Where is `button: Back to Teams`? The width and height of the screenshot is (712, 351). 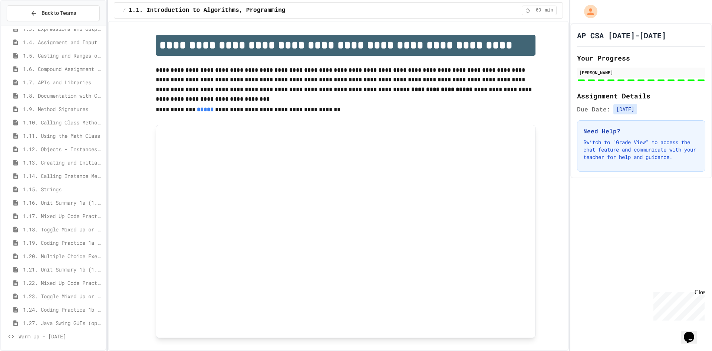
button: Back to Teams is located at coordinates (53, 13).